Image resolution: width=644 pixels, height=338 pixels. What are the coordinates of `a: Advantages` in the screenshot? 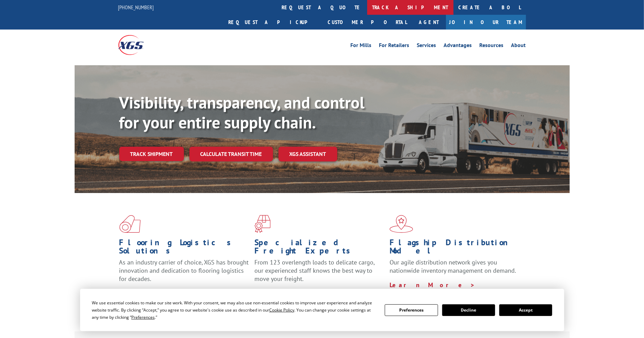 It's located at (458, 47).